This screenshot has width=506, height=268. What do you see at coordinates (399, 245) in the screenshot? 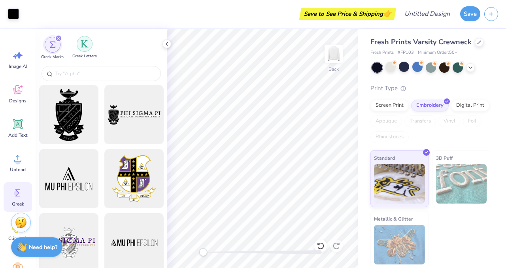
I see `img: Metallic & Glitter` at bounding box center [399, 245].